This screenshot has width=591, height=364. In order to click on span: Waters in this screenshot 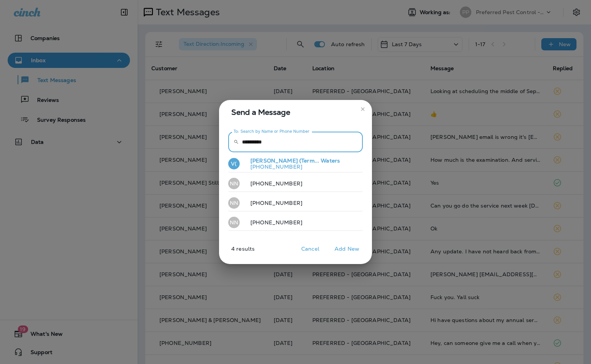, I will do `click(330, 161)`.